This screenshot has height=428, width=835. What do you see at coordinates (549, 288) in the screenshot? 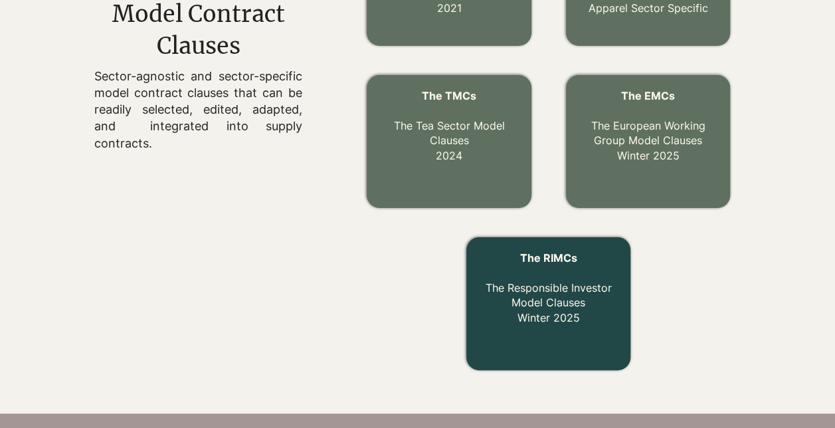
I see `a: The RIMCs The Responsible Investor Model ClausesWinter 2025` at bounding box center [549, 288].